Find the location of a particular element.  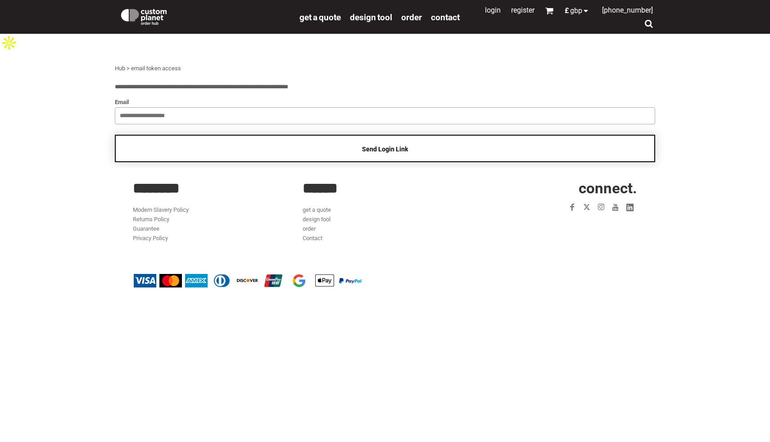

h2: CONNECT. is located at coordinates (555, 188).